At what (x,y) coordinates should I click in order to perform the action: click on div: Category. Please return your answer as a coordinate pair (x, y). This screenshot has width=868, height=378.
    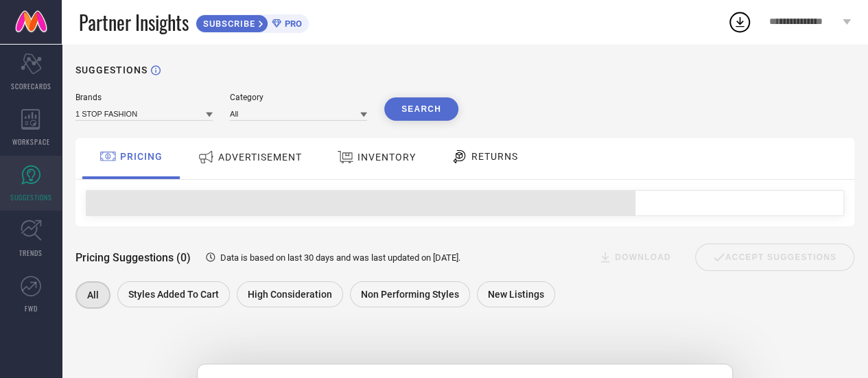
    Looking at the image, I should click on (299, 98).